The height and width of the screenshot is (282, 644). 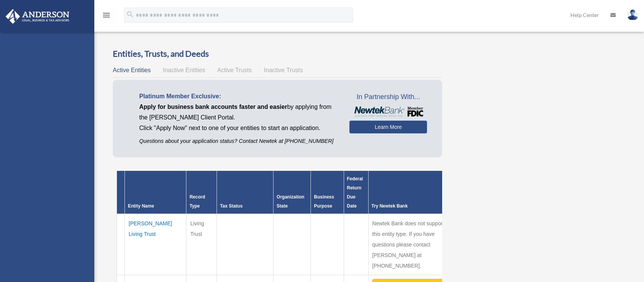 I want to click on th: Federal Return Due Date, so click(x=356, y=193).